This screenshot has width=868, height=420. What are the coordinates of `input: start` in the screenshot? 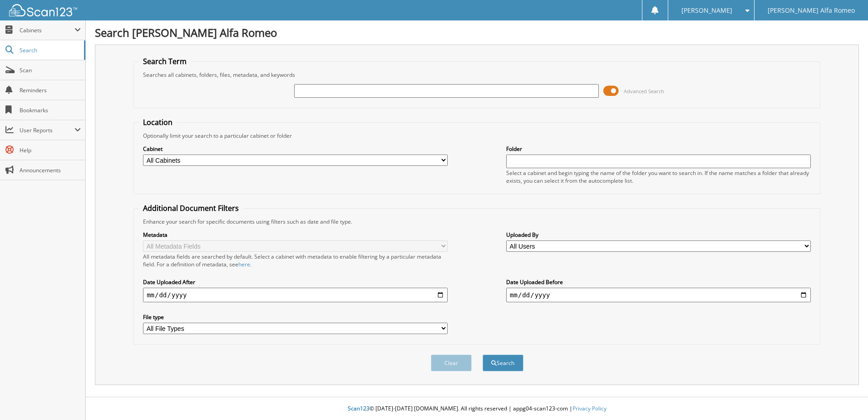 It's located at (295, 295).